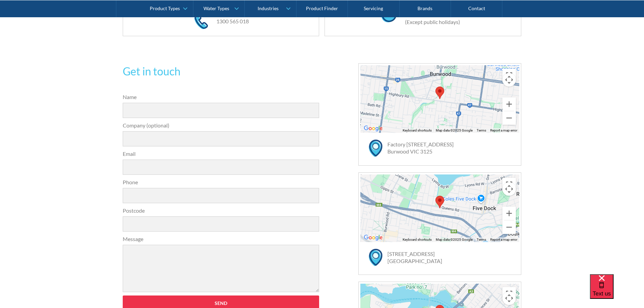 The image size is (644, 308). What do you see at coordinates (12, 19) in the screenshot?
I see `span: Text us` at bounding box center [12, 19].